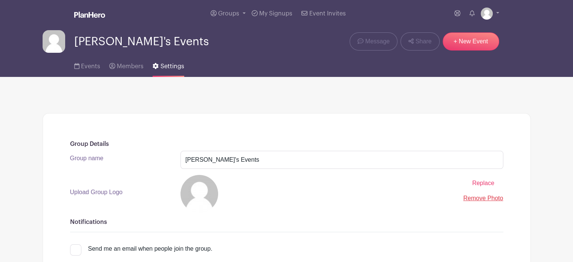 This screenshot has height=262, width=573. Describe the element at coordinates (483, 198) in the screenshot. I see `a: Remove Photo` at that location.